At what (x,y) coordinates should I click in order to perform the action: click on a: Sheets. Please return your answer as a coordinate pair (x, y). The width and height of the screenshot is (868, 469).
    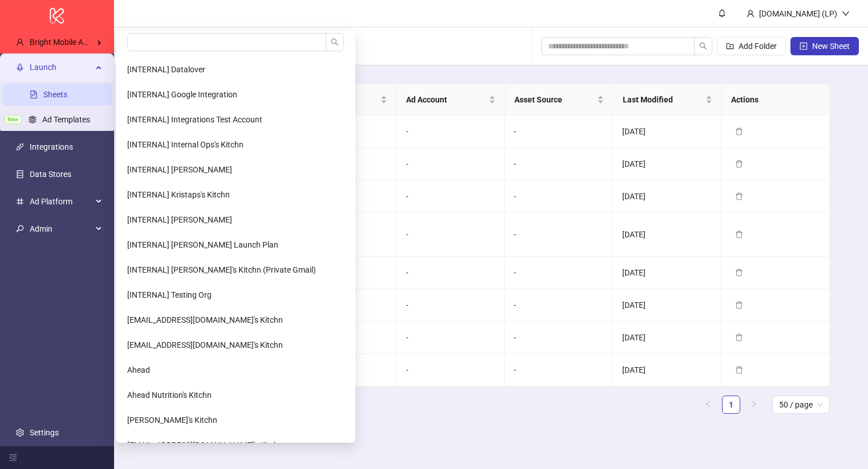
    Looking at the image, I should click on (55, 95).